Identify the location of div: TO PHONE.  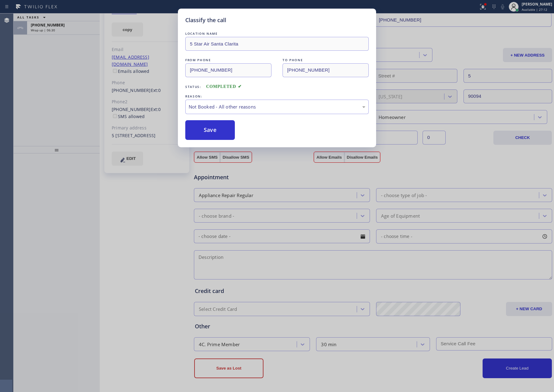
(325, 60).